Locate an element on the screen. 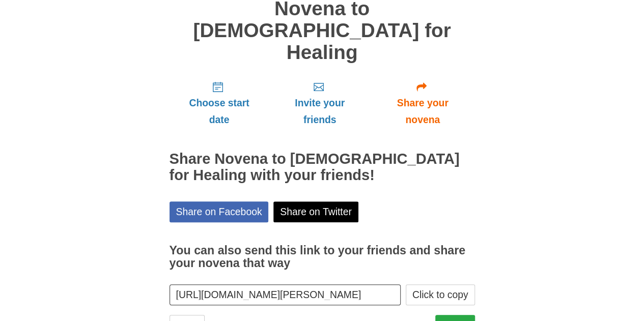 The image size is (644, 321). a: Invite your friends is located at coordinates (319, 103).